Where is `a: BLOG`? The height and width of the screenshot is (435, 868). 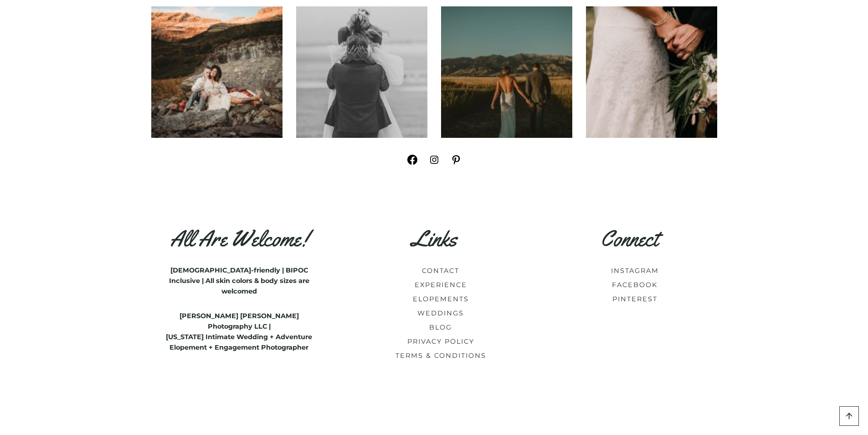 a: BLOG is located at coordinates (441, 327).